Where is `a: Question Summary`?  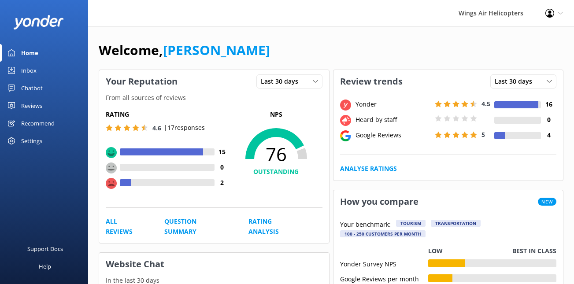
a: Question Summary is located at coordinates (196, 226).